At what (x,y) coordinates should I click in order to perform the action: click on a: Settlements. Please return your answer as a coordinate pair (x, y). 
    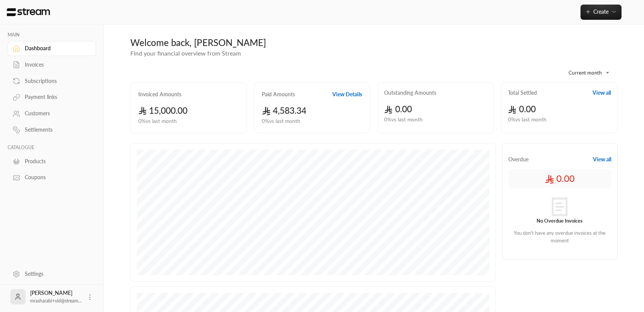
    Looking at the image, I should click on (52, 130).